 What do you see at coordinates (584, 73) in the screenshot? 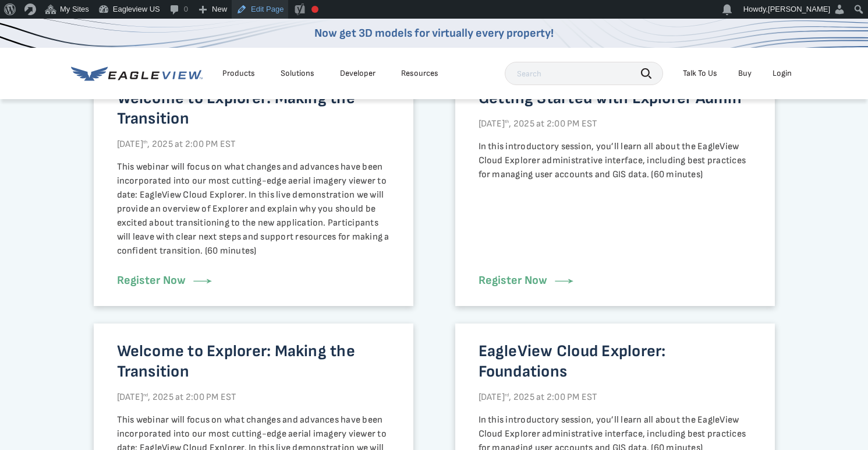
I see `input: Search` at bounding box center [584, 73].